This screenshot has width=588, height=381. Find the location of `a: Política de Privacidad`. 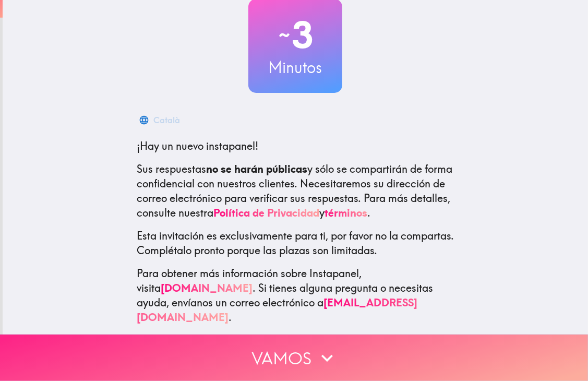

a: Política de Privacidad is located at coordinates (266, 212).